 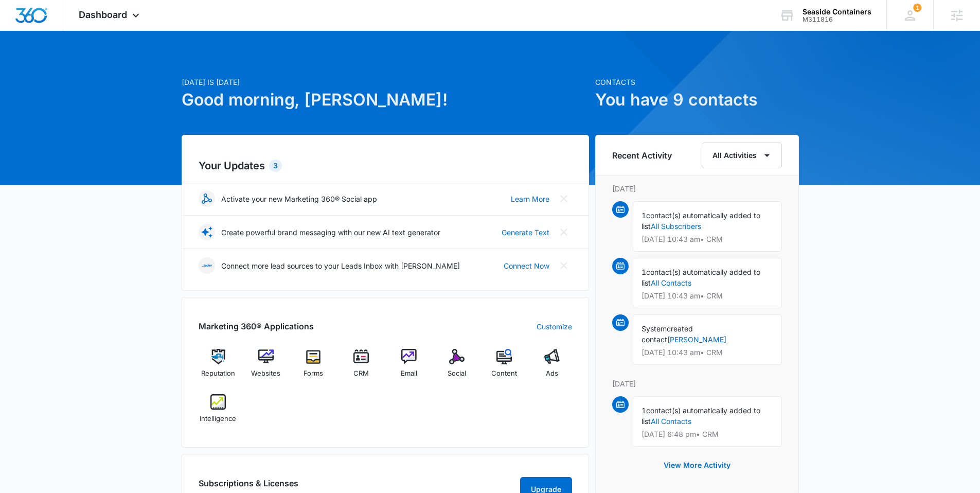 What do you see at coordinates (530, 199) in the screenshot?
I see `a: Learn More` at bounding box center [530, 199].